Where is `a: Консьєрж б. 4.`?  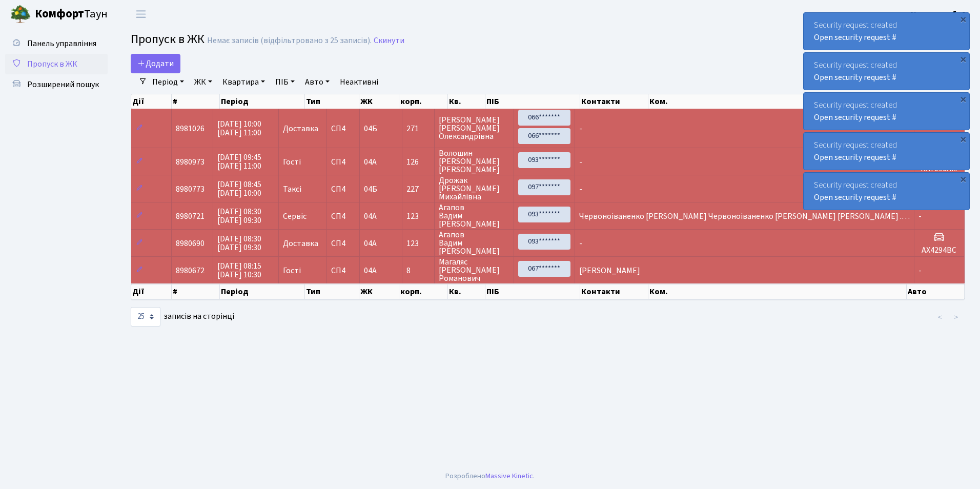
a: Консьєрж б. 4. is located at coordinates (939, 14).